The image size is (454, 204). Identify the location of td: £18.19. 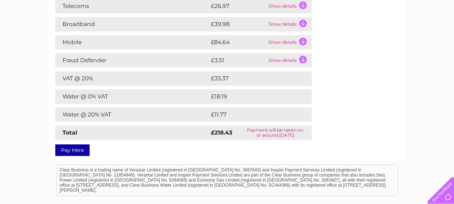
(252, 96).